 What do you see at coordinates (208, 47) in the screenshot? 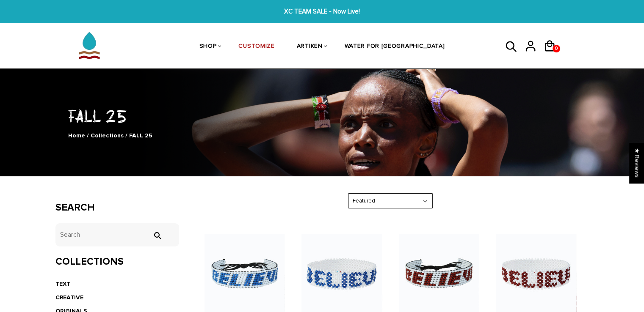
I see `a: SHOP` at bounding box center [208, 47].